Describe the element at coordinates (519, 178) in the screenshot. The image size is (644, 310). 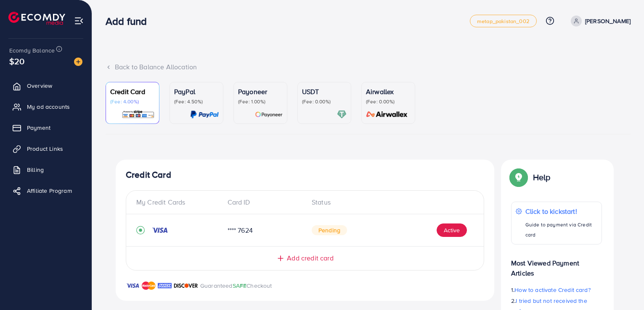
I see `img: Popup guide` at that location.